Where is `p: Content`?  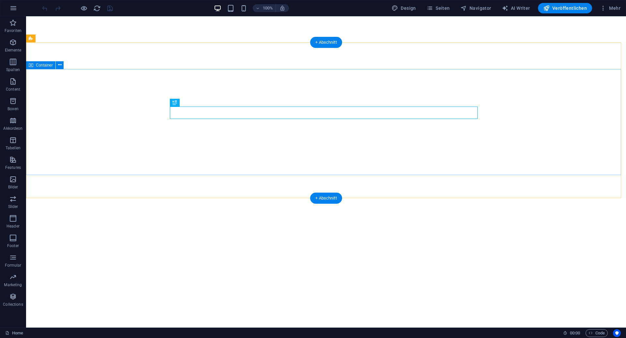 p: Content is located at coordinates (13, 89).